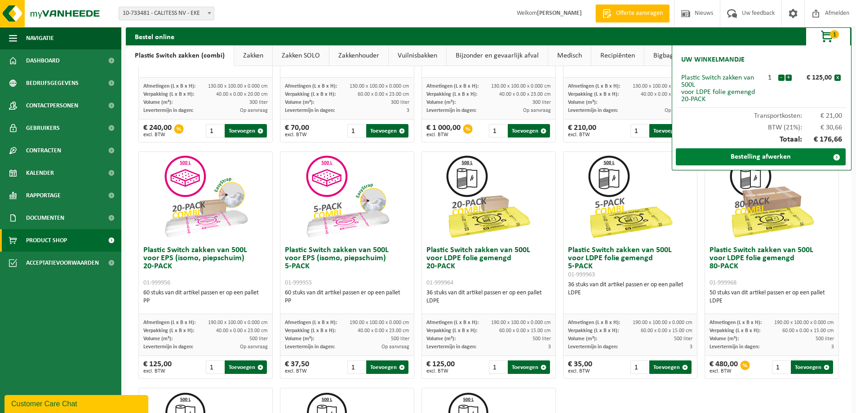  Describe the element at coordinates (52, 106) in the screenshot. I see `span: Contactpersonen` at that location.